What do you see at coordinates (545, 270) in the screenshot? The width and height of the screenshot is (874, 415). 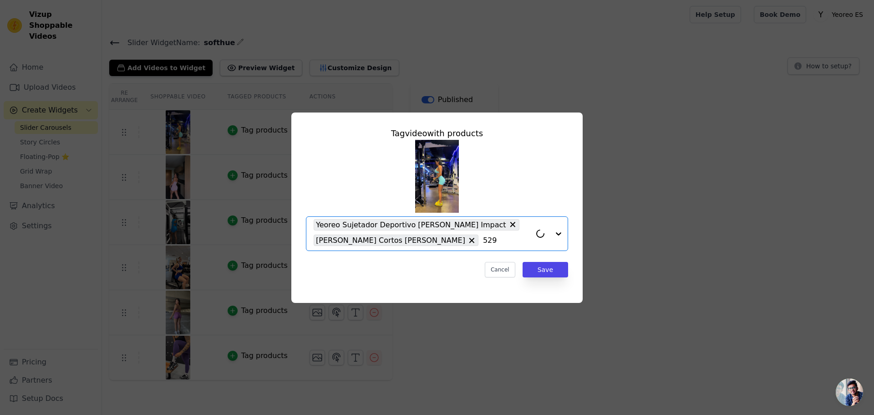 I see `button: Save` at bounding box center [545, 270].